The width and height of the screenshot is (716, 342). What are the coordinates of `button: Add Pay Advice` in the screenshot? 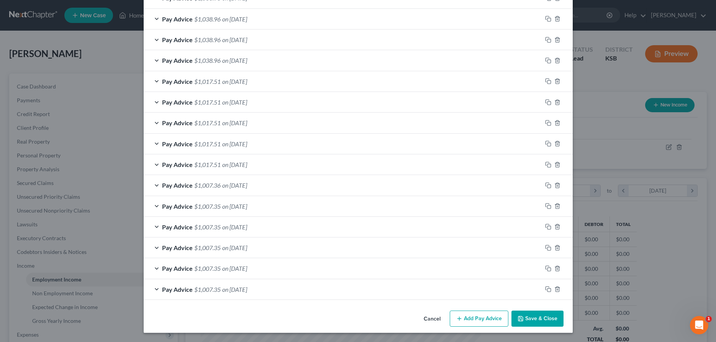 It's located at (479, 319).